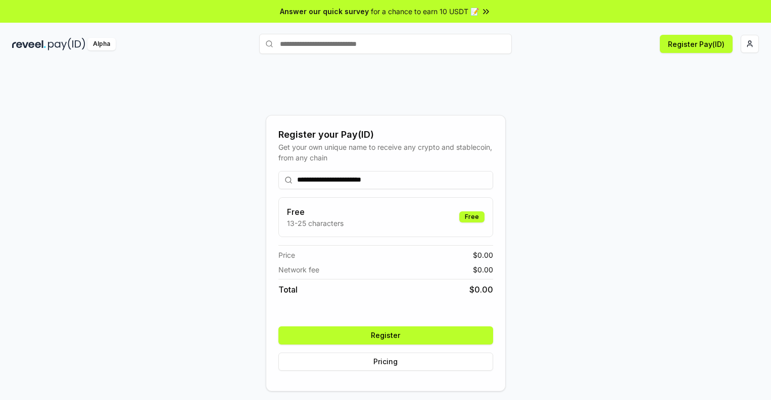  Describe the element at coordinates (298, 270) in the screenshot. I see `span: Network fee` at that location.